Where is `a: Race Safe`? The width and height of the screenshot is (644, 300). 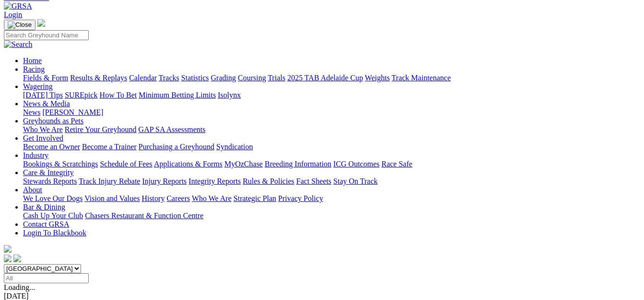
a: Race Safe is located at coordinates (396, 164).